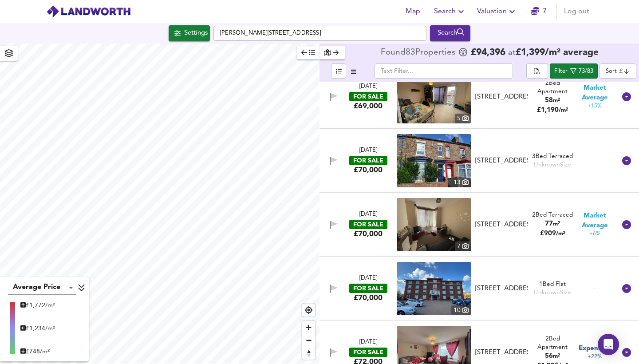 This screenshot has height=364, width=639. I want to click on div: £69,000, so click(368, 106).